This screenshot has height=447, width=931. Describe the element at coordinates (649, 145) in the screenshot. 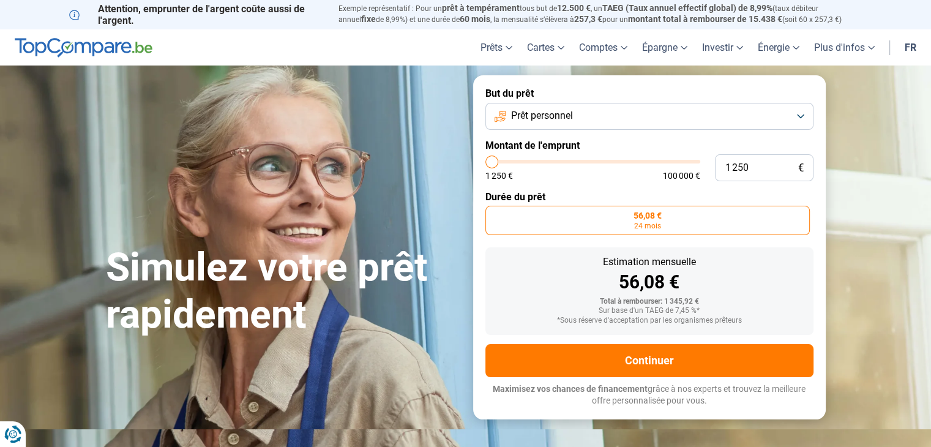

I see `label: Montant de l'emprunt` at that location.